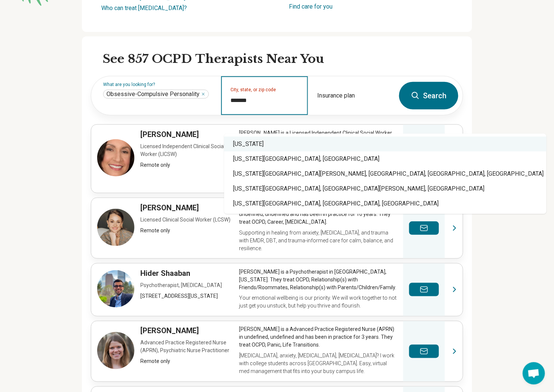  Describe the element at coordinates (203, 94) in the screenshot. I see `button: Obsessive-Compulsive Personality` at that location.